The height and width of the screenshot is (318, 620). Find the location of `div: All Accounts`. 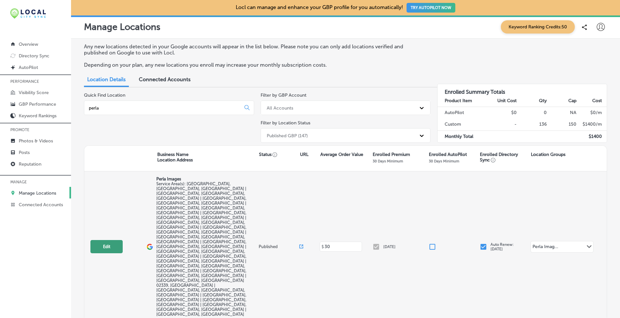

div: All Accounts is located at coordinates (280, 108).